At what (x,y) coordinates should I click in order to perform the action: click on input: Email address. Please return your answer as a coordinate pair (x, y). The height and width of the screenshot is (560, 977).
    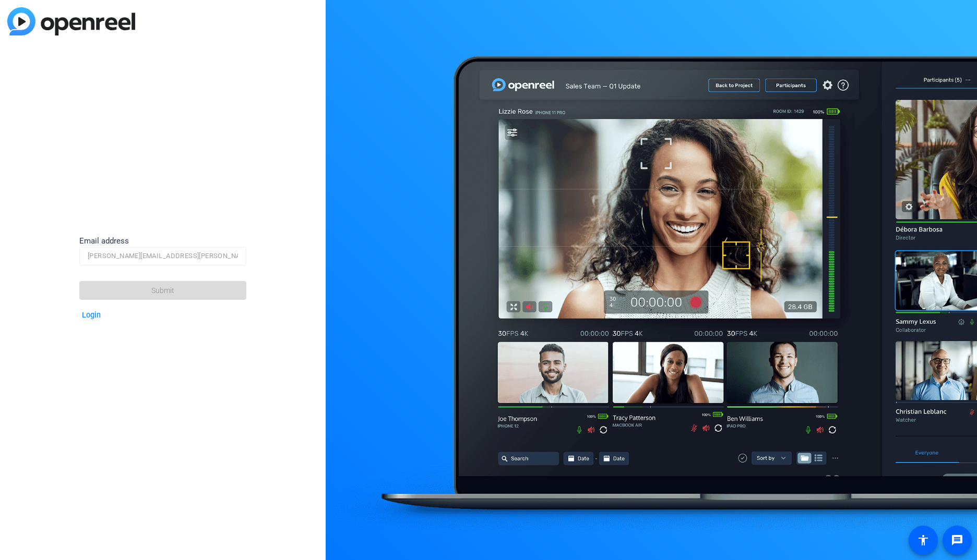
    Looking at the image, I should click on (162, 256).